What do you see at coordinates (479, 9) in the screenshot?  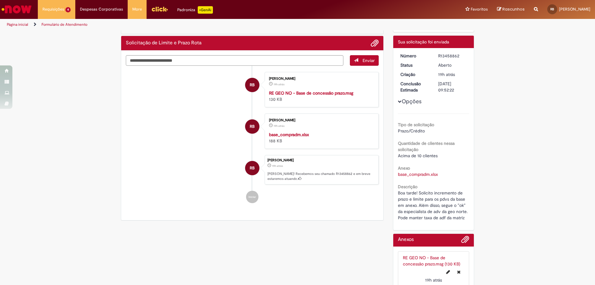 I see `span: Favoritos` at bounding box center [479, 9].